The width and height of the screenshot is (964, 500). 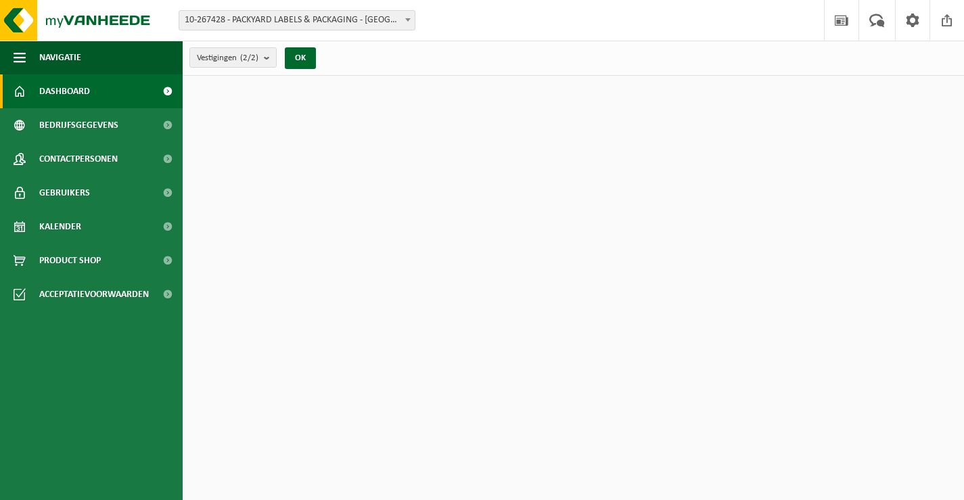 What do you see at coordinates (64, 91) in the screenshot?
I see `span: Dashboard` at bounding box center [64, 91].